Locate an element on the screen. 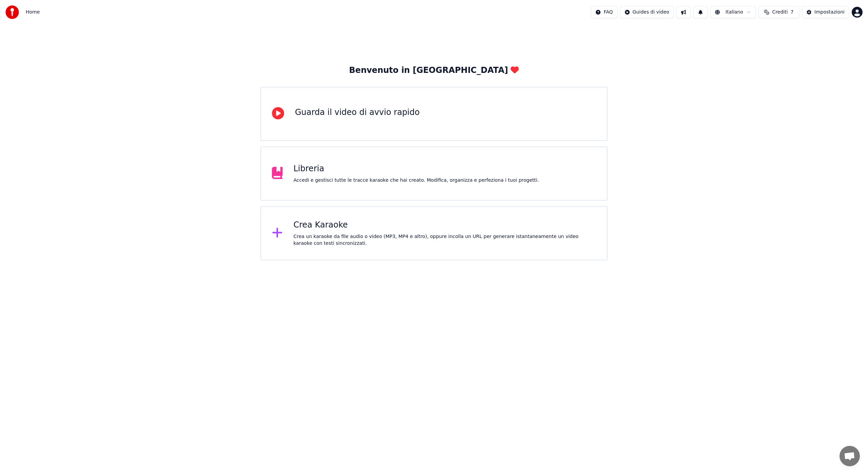  span: 7 is located at coordinates (792, 12).